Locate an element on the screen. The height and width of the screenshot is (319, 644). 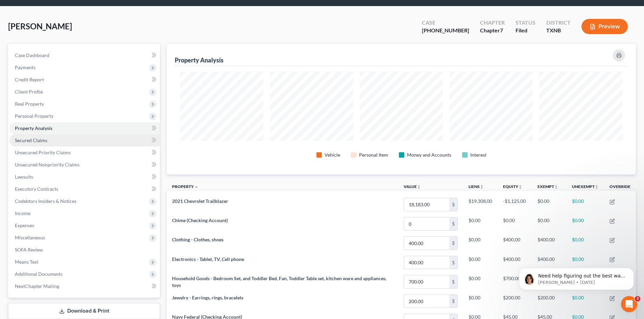
div: message notification from Emma, 5d ago. Need help figuring out the best way to enter your client'... is located at coordinates (67, 25).